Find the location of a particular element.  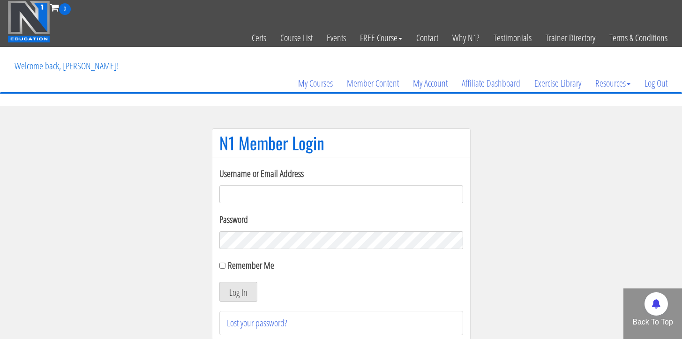

a: Trainer Directory is located at coordinates (571, 38).